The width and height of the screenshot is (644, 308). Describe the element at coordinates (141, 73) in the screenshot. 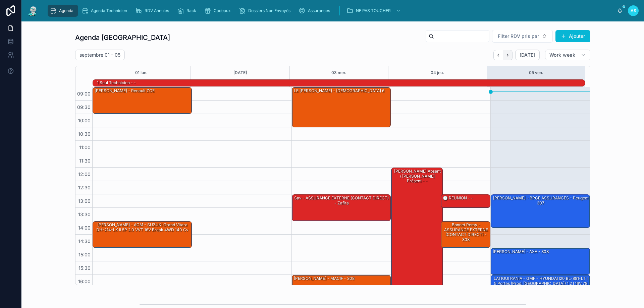

I see `button: 01 lun.` at that location.